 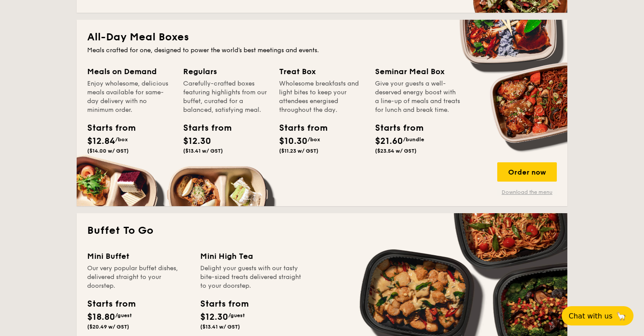 What do you see at coordinates (418, 72) in the screenshot?
I see `div: Seminar Meal Box` at bounding box center [418, 72].